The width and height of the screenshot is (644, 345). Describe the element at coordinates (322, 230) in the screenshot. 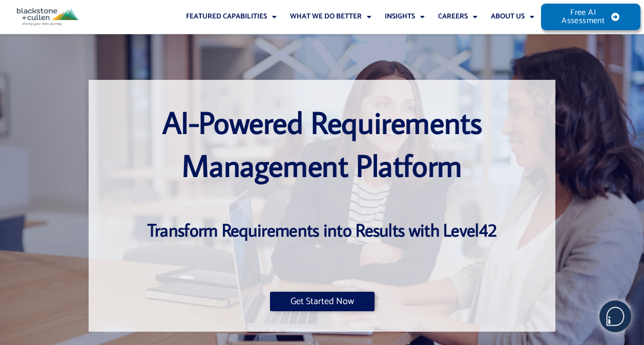

I see `h3: Transform Requirements into Results with Level42` at that location.